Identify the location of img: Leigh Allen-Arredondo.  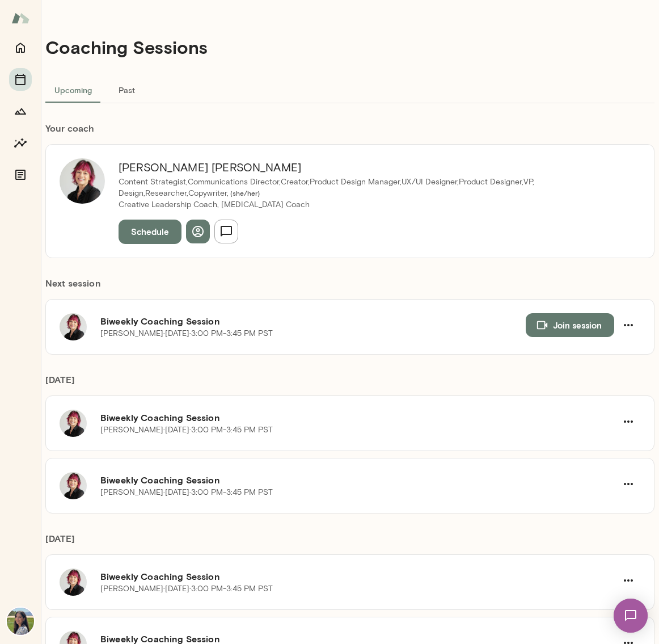
(82, 181).